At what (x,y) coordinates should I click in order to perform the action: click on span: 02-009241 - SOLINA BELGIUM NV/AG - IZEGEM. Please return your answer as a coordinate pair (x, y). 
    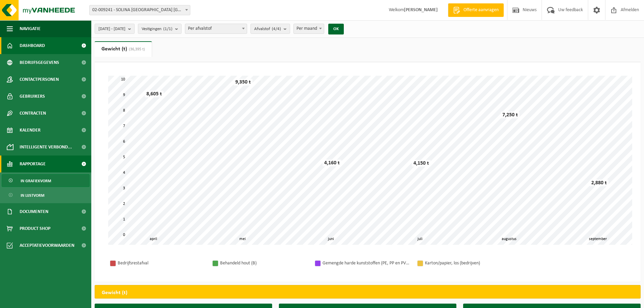
    Looking at the image, I should click on (140, 10).